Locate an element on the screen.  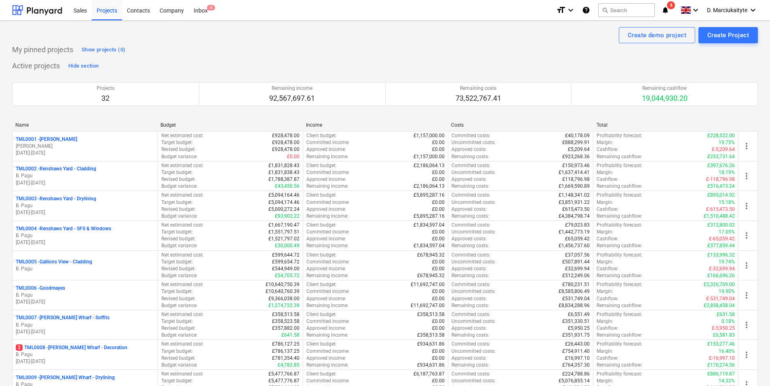
p: £5,950.25 is located at coordinates (579, 328).